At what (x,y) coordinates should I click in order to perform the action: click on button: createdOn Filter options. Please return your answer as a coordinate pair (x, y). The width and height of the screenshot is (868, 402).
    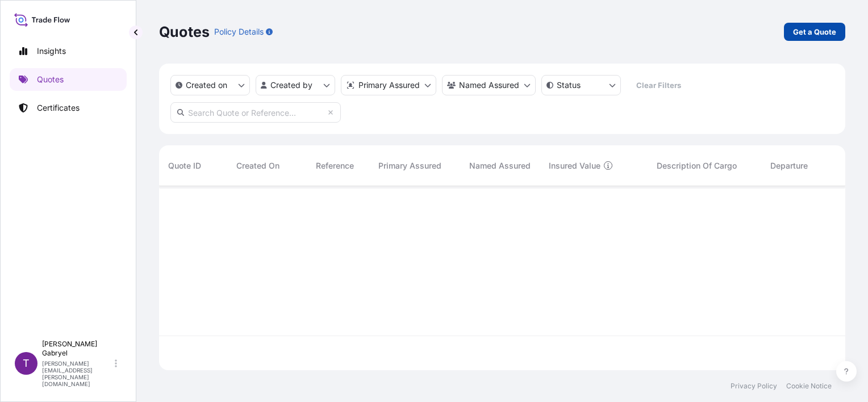
    Looking at the image, I should click on (210, 85).